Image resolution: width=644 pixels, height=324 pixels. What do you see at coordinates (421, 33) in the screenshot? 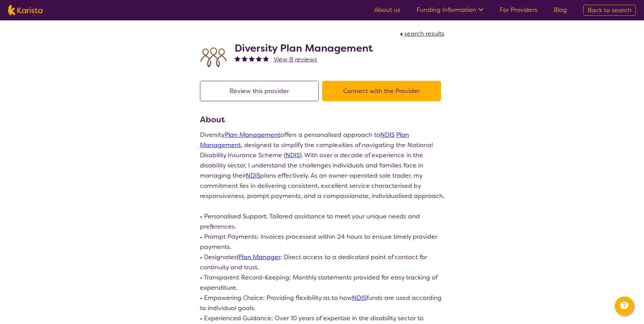
I see `a: search results` at bounding box center [421, 33].